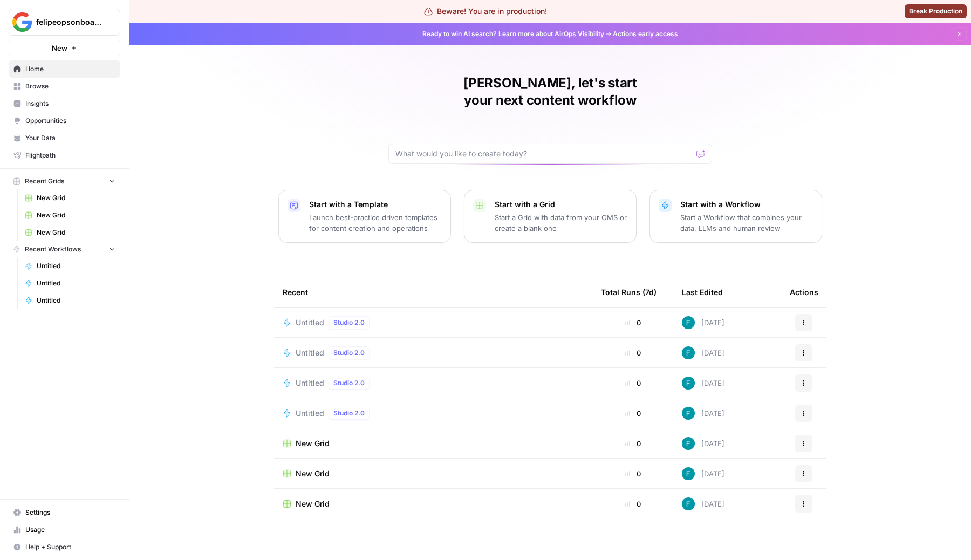 This screenshot has width=971, height=560. I want to click on button: Recent Workflows, so click(65, 249).